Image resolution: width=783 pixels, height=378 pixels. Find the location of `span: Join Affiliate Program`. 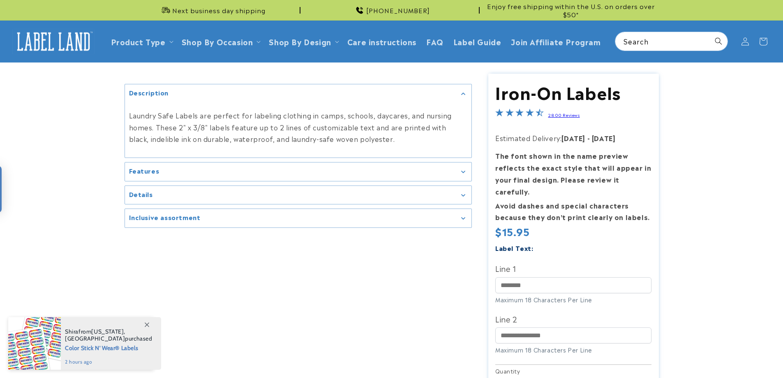

span: Join Affiliate Program is located at coordinates (555, 41).